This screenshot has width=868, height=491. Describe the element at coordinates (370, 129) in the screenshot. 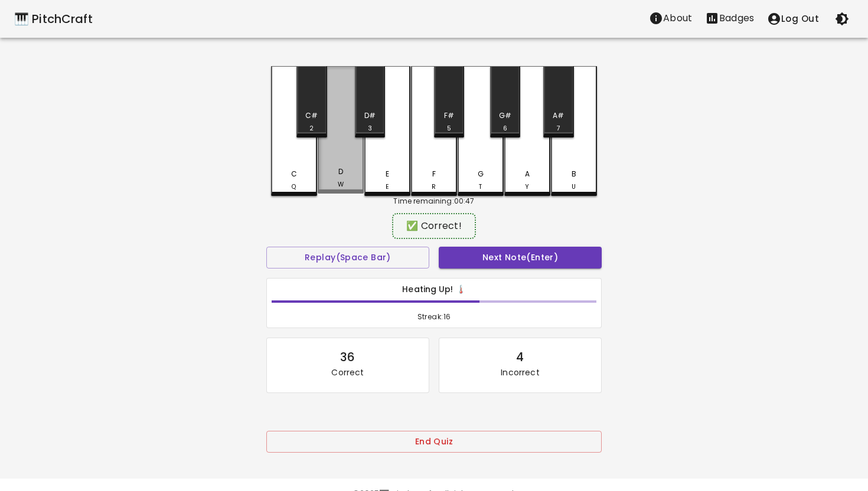

I see `div: 3` at that location.